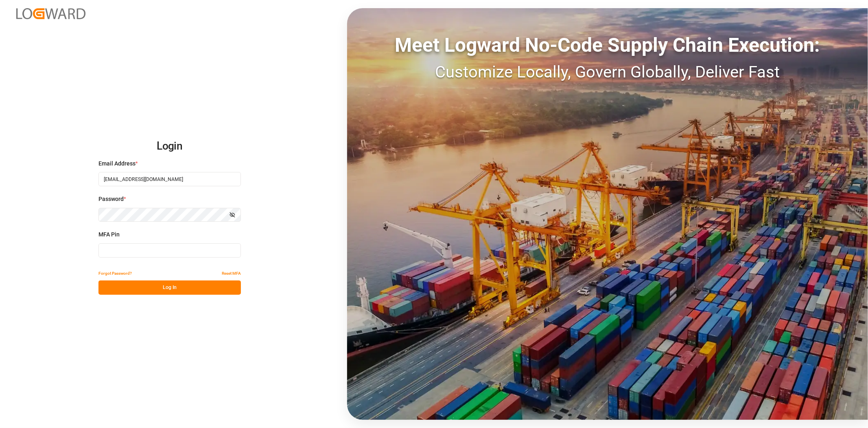 This screenshot has width=868, height=428. What do you see at coordinates (607, 72) in the screenshot?
I see `div: Customize Locally, Govern Globally, Deliver Fast` at bounding box center [607, 72].